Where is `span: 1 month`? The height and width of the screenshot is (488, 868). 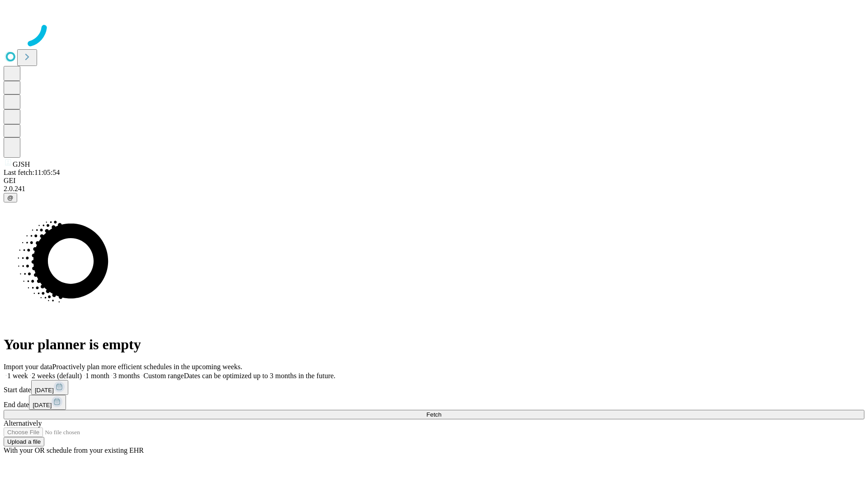 span: 1 month is located at coordinates (97, 375).